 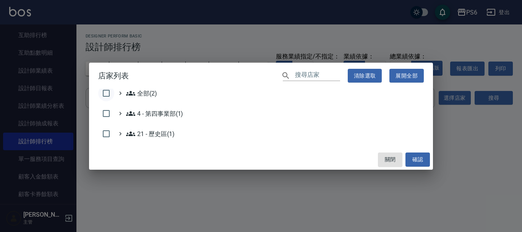 I want to click on h2: 店家列表, so click(x=261, y=76).